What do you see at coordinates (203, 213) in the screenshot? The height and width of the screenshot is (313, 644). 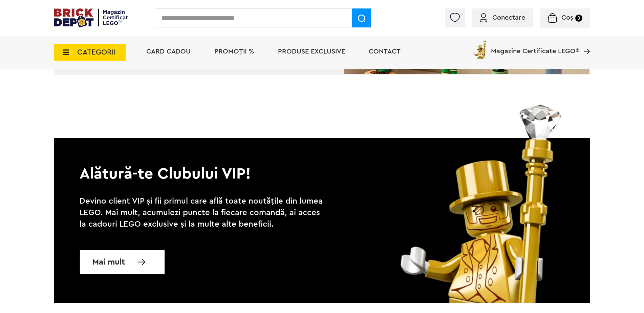 I see `p: Devino client VIP și fii primul care află toate noutățile din lumea LEGO. Mai mult, acumulezi pun...` at bounding box center [203, 213].